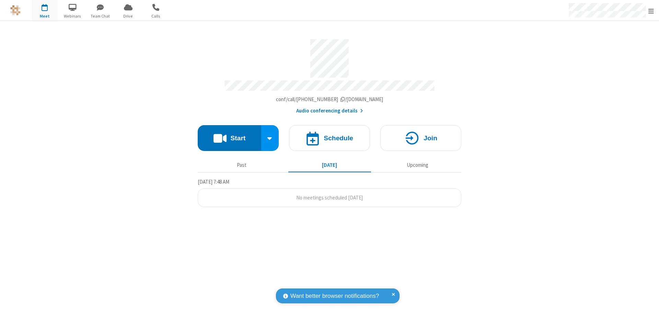  What do you see at coordinates (330, 99) in the screenshot?
I see `button: Copy my meeting room linkCopy my meeting room link` at bounding box center [330, 99].